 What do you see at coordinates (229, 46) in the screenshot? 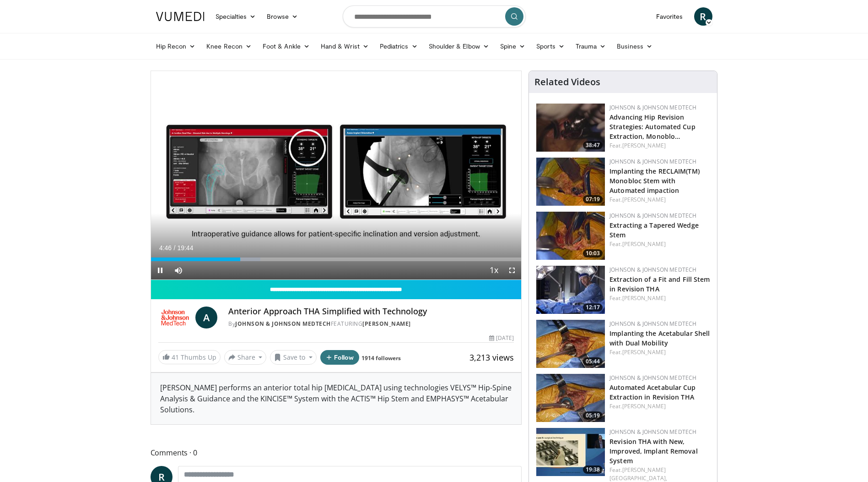
I see `a: Knee Recon` at bounding box center [229, 46].